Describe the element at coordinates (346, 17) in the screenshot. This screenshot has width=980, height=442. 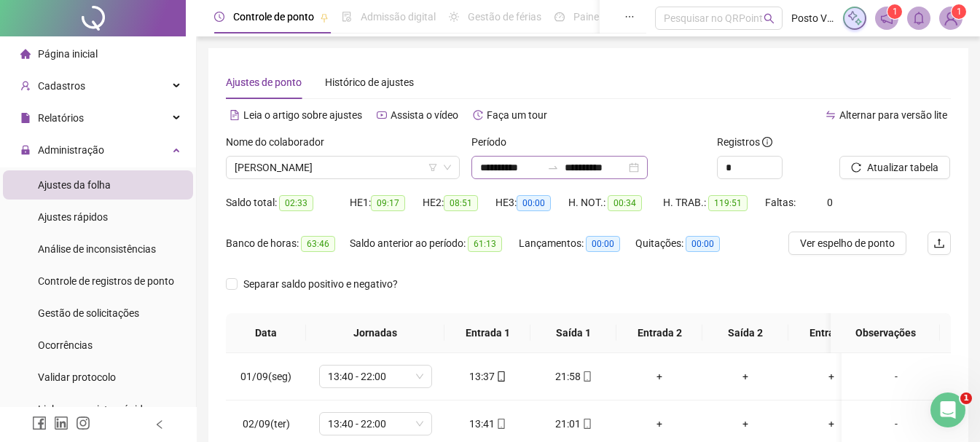
I see `span: file-done` at that location.